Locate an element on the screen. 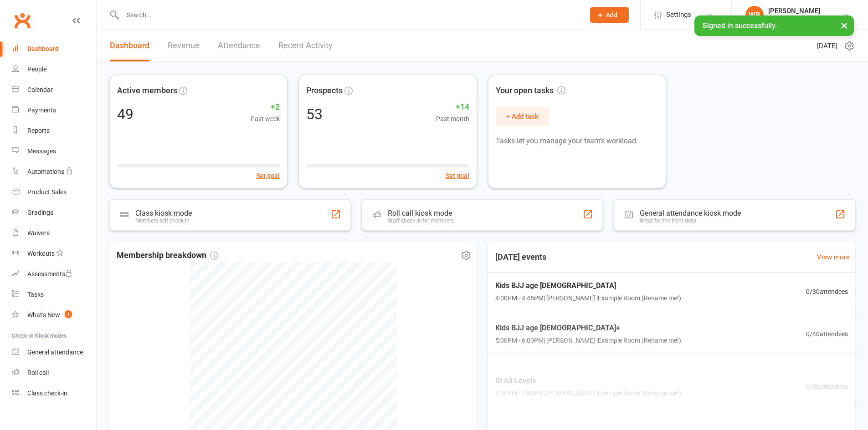 This screenshot has height=430, width=868. div: Staff check-in for members is located at coordinates (421, 221).